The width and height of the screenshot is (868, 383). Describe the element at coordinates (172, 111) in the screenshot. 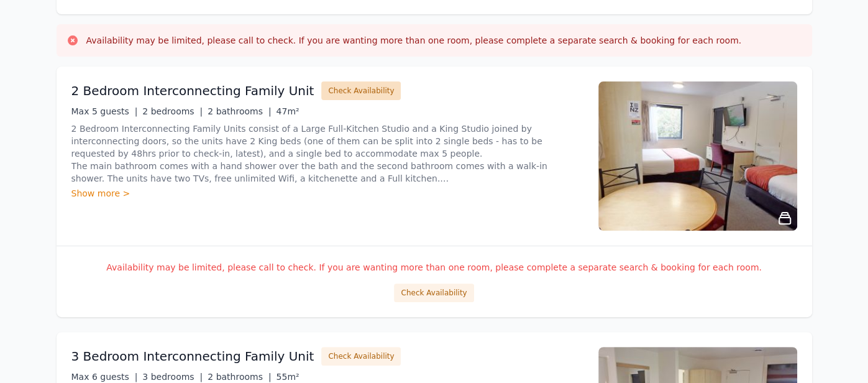

I see `span: 2 bedrooms |` at that location.